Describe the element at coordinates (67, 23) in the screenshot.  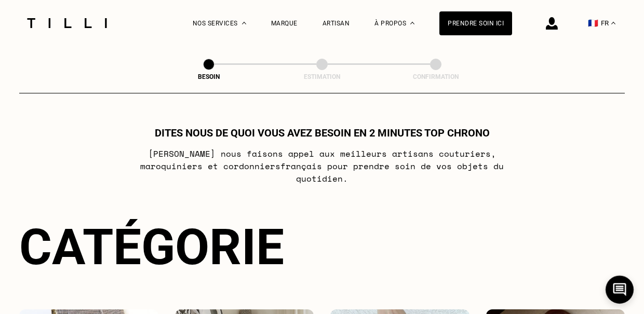
I see `a: Logo du service de couturière Tilli` at that location.